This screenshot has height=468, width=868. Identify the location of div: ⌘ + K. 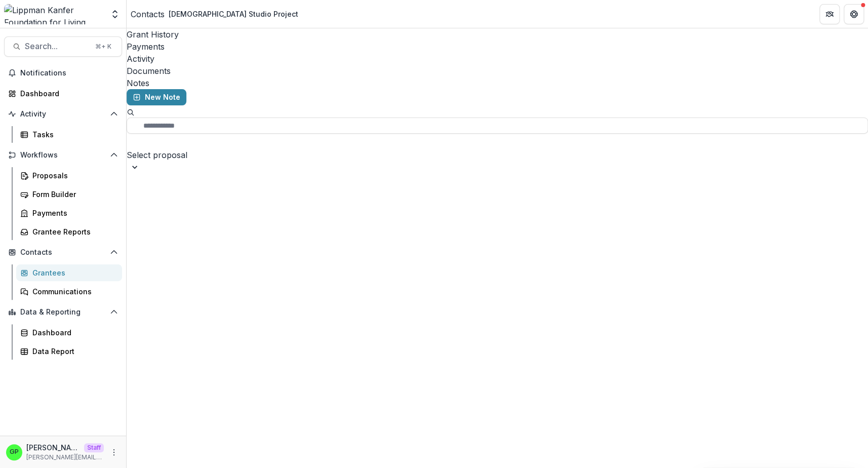
(103, 47).